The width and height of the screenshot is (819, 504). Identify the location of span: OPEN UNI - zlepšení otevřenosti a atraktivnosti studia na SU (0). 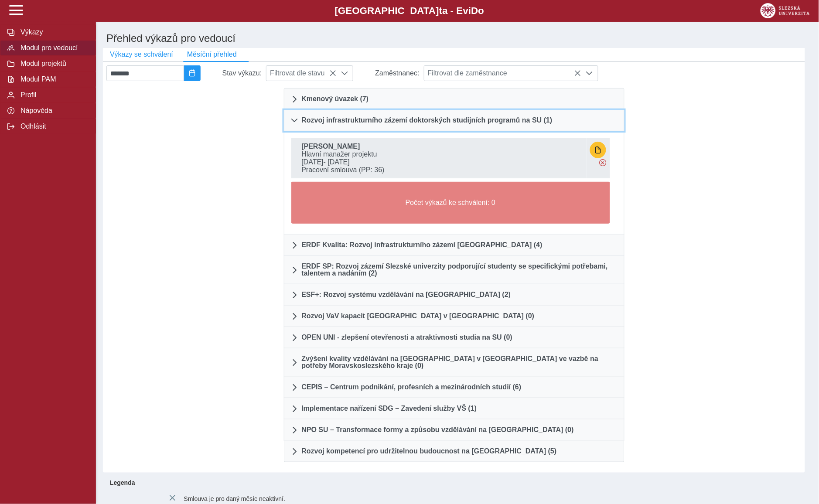
(407, 338).